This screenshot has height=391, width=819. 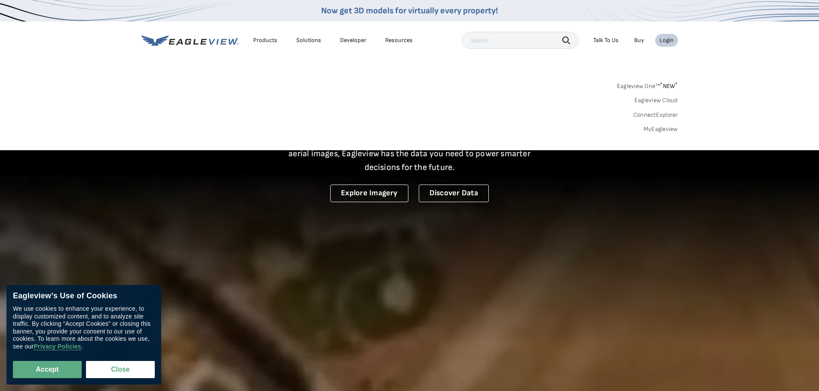 What do you see at coordinates (308, 40) in the screenshot?
I see `div: Solutions` at bounding box center [308, 40].